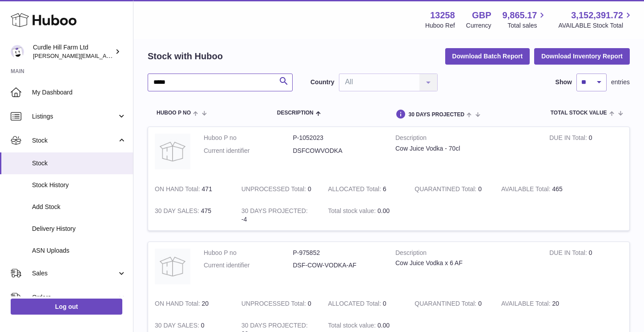  I want to click on span: Listings, so click(74, 116).